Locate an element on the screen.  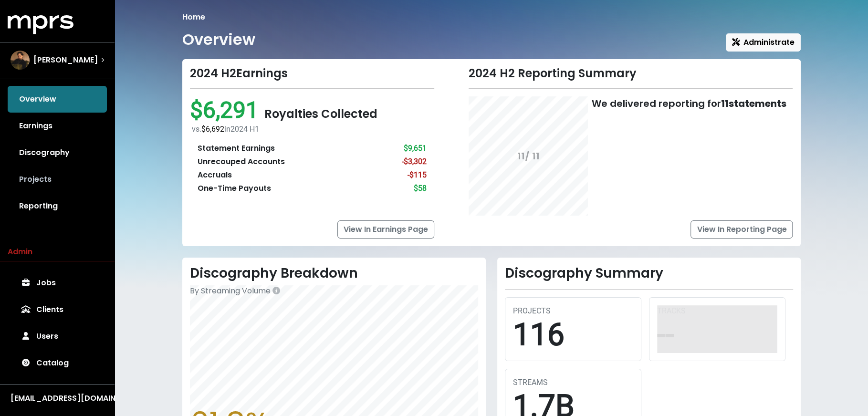
div: -$115 is located at coordinates (417, 175).